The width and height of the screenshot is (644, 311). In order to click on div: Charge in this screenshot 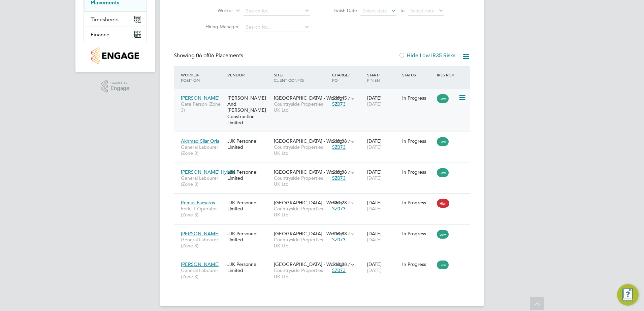, I will do `click(348, 77)`.